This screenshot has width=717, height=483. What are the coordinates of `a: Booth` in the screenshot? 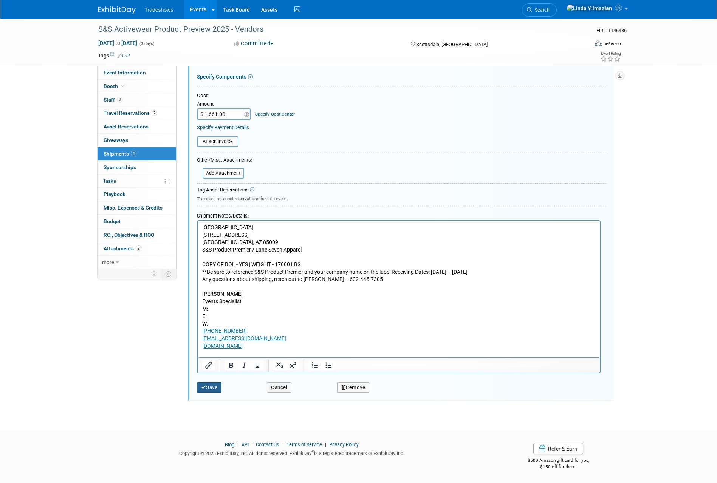 It's located at (137, 86).